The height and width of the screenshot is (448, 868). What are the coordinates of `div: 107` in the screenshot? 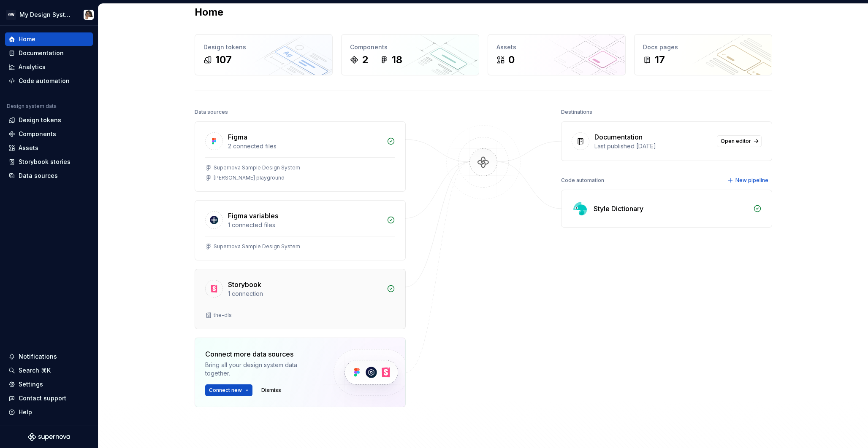 It's located at (223, 60).